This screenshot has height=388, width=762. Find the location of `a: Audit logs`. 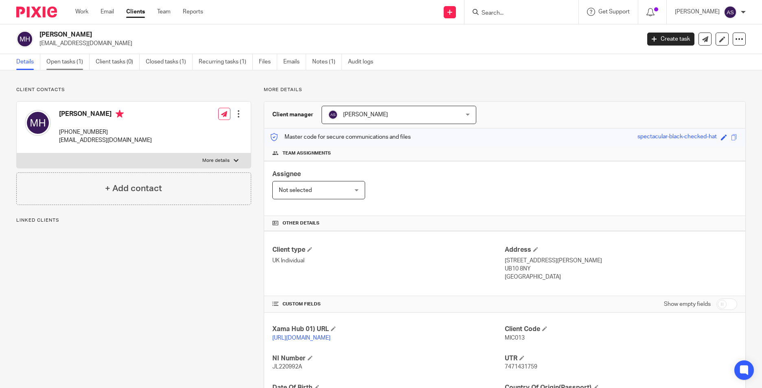

a: Audit logs is located at coordinates (363, 62).